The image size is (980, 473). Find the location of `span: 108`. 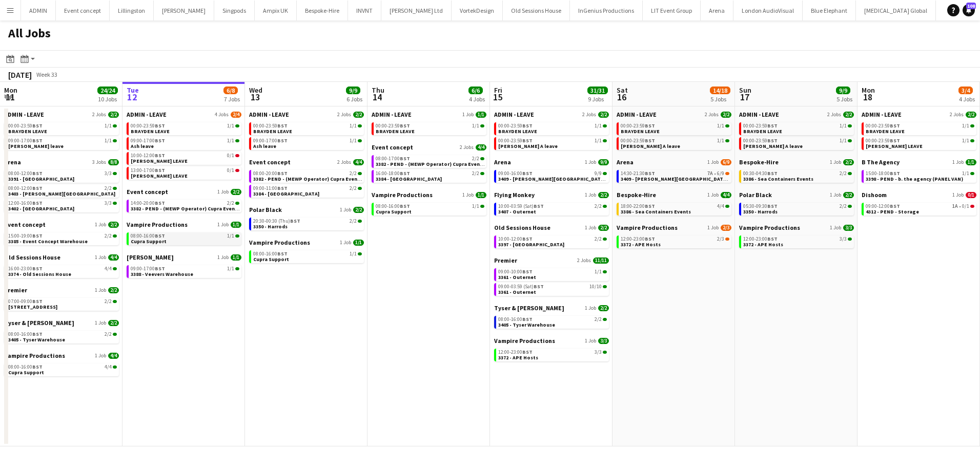

span: 108 is located at coordinates (970, 6).